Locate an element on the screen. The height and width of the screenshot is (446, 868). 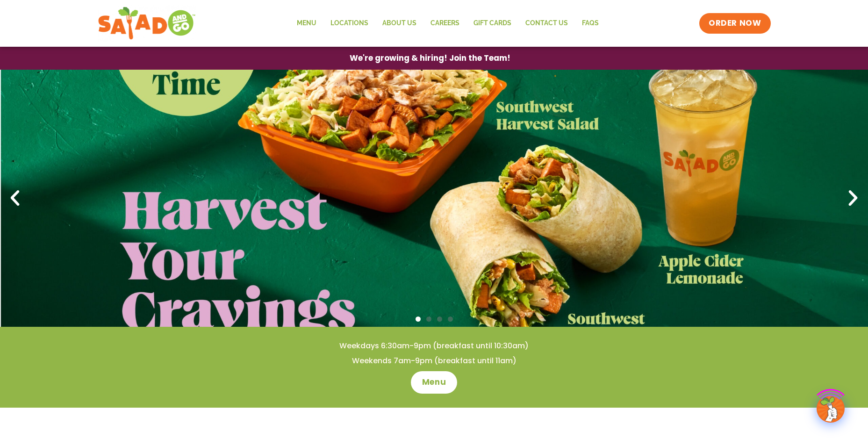
a: GIFT CARDS is located at coordinates (492, 23).